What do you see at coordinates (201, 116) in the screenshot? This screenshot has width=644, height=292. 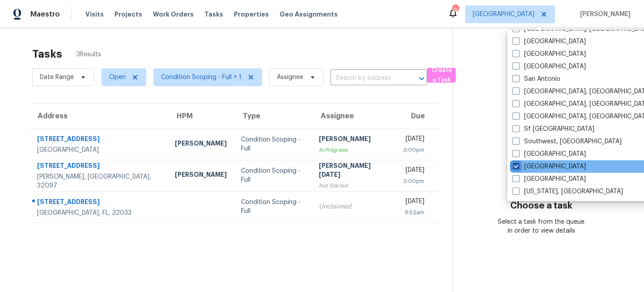 I see `th: HPM` at bounding box center [201, 116].